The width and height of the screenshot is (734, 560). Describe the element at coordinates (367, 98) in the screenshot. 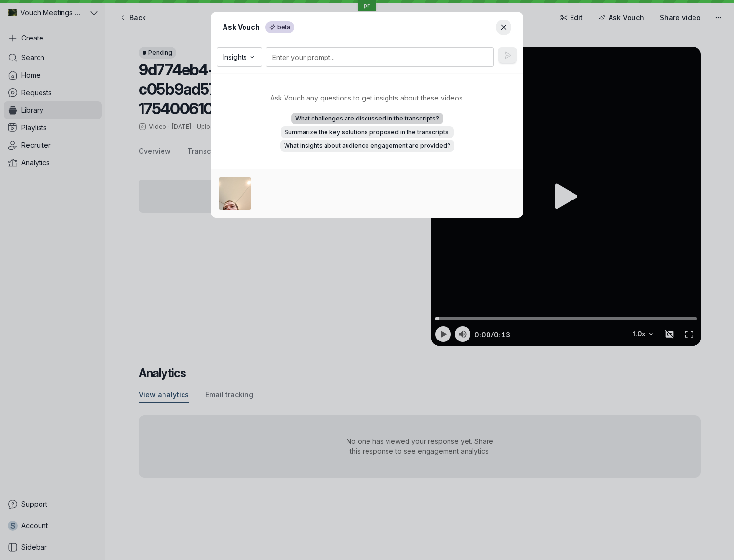

I see `p: Ask Vouch any questions to get insights about these videos.` at that location.